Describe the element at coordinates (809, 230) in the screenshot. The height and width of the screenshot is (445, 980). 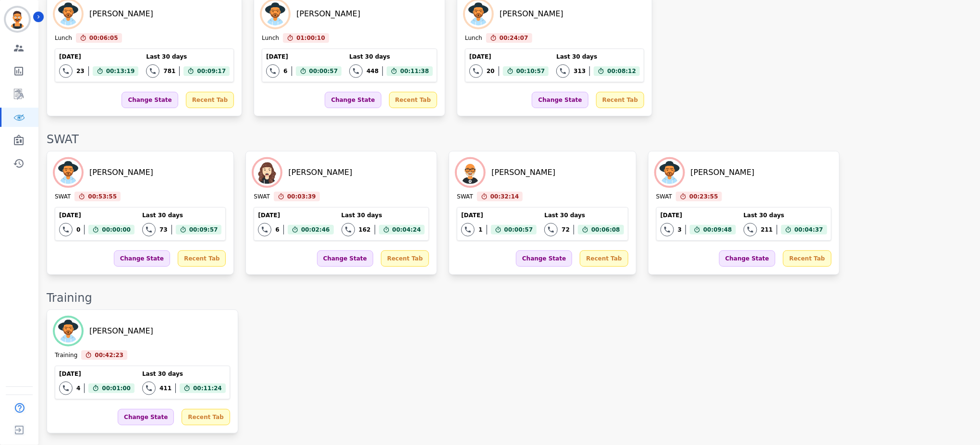
I see `span: 00:04:37` at that location.